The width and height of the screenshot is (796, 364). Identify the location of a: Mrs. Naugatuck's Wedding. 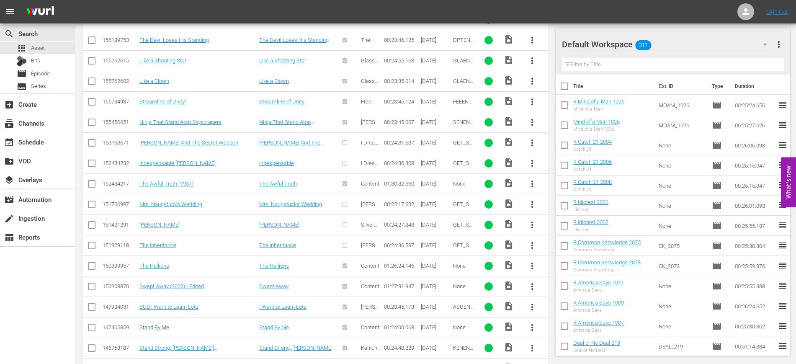
(291, 204).